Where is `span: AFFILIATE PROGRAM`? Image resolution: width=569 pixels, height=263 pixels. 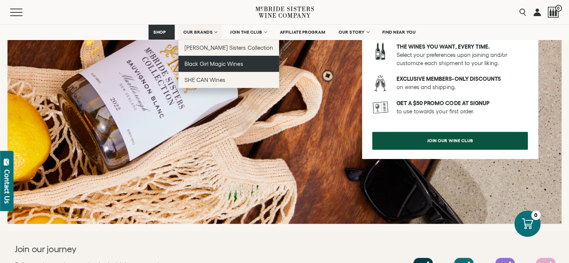
span: AFFILIATE PROGRAM is located at coordinates (302, 32).